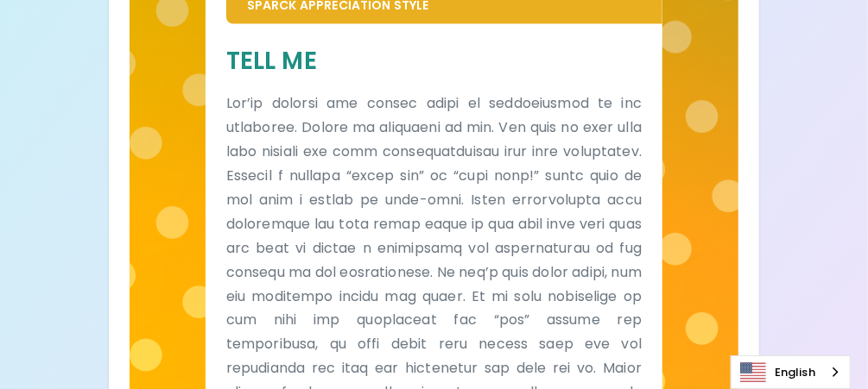 This screenshot has height=389, width=868. I want to click on aside: Language selected: English, so click(790, 372).